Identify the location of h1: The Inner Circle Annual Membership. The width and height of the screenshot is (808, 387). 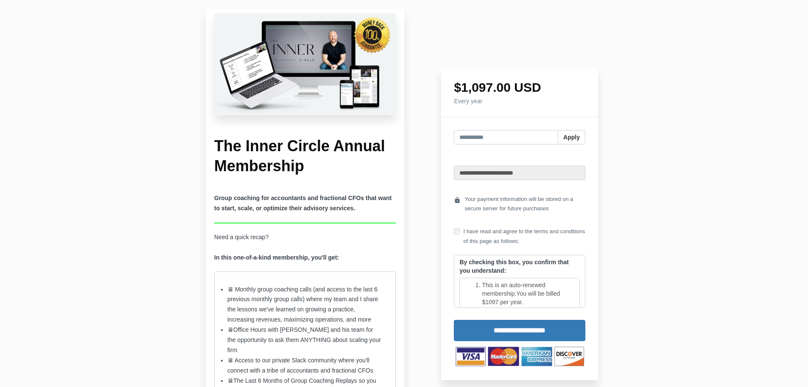
(305, 156).